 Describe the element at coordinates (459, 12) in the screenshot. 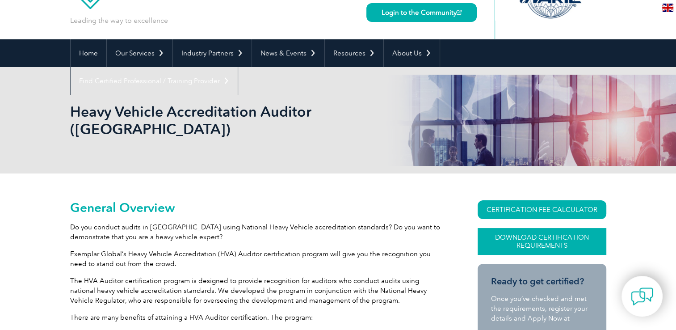

I see `img: open_square.png` at that location.